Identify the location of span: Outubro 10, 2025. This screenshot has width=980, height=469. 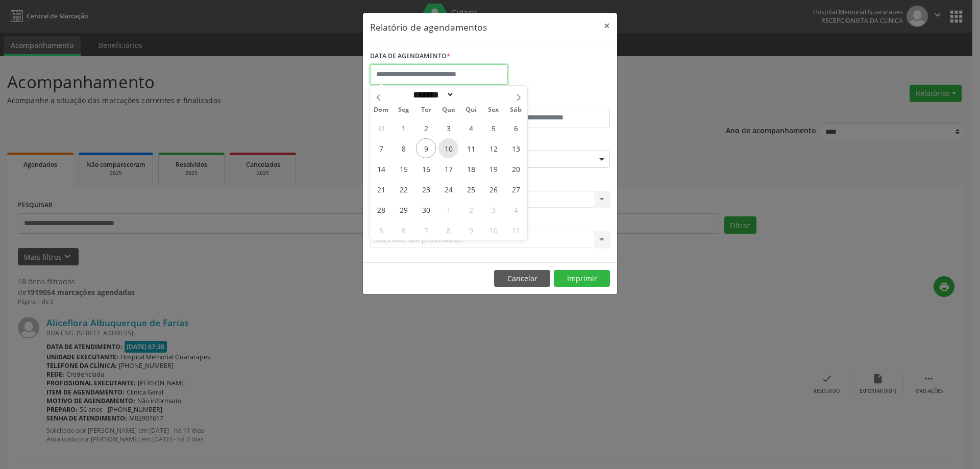
(493, 229).